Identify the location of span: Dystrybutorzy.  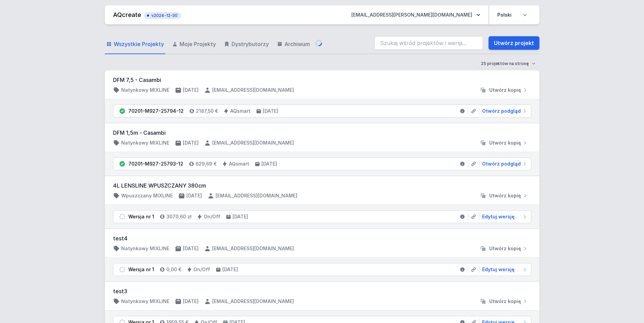
(251, 44).